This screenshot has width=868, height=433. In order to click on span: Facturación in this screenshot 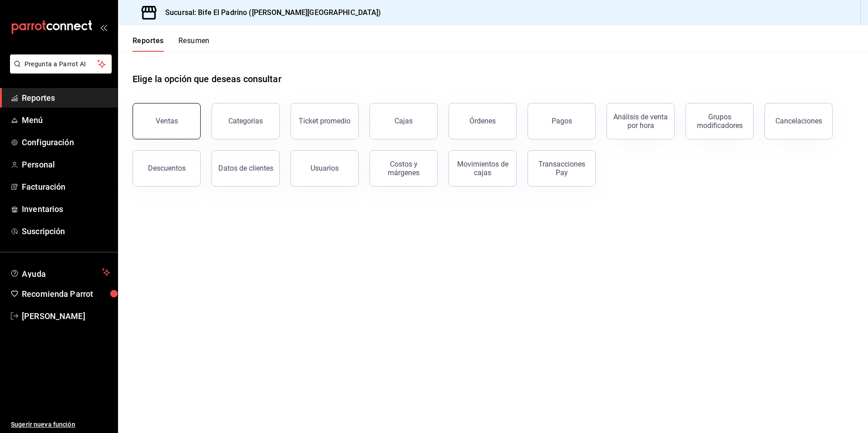, I will do `click(66, 186)`.